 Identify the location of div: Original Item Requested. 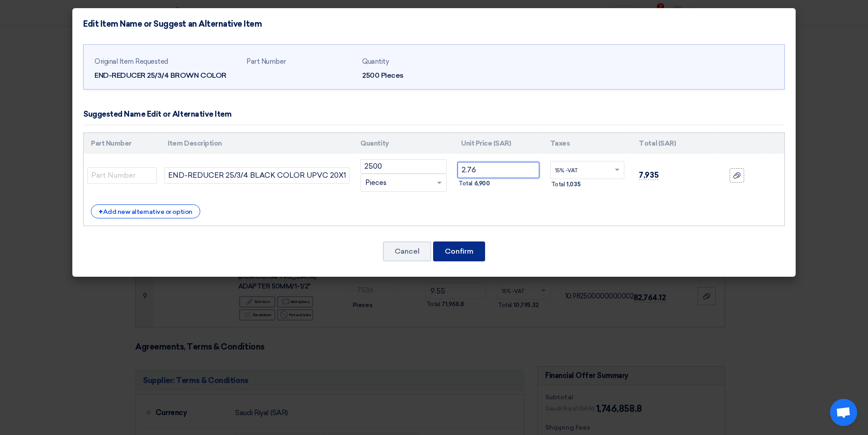
(167, 61).